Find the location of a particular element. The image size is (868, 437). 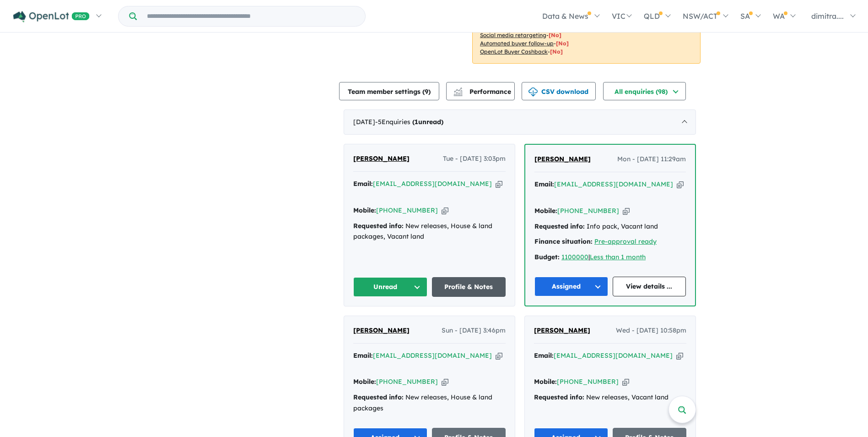

img: line-chart.svg is located at coordinates (458, 89).